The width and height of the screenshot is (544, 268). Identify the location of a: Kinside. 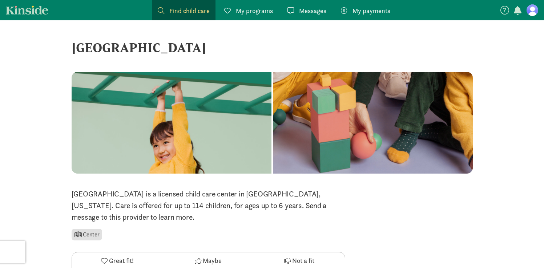
(27, 10).